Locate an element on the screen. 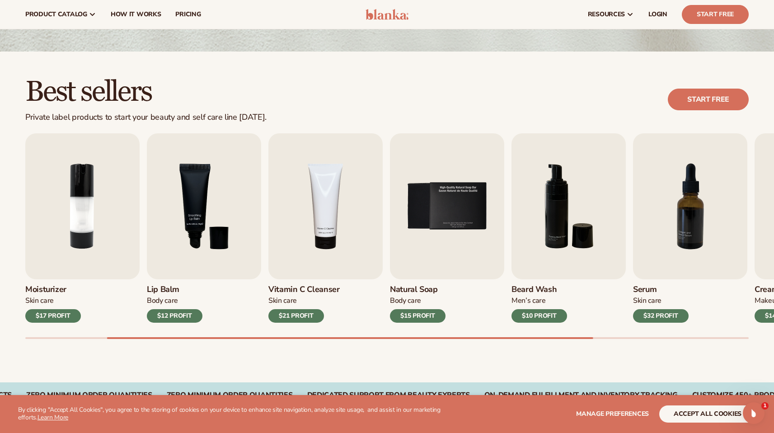  button: Manage preferences is located at coordinates (612, 414).